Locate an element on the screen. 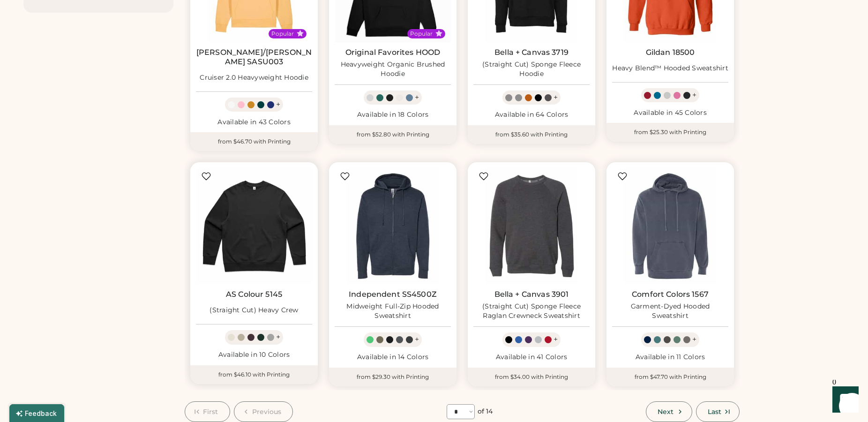 Image resolution: width=868 pixels, height=422 pixels. div: Midweight Full-Zip Hooded Sweatshirt is located at coordinates (393, 311).